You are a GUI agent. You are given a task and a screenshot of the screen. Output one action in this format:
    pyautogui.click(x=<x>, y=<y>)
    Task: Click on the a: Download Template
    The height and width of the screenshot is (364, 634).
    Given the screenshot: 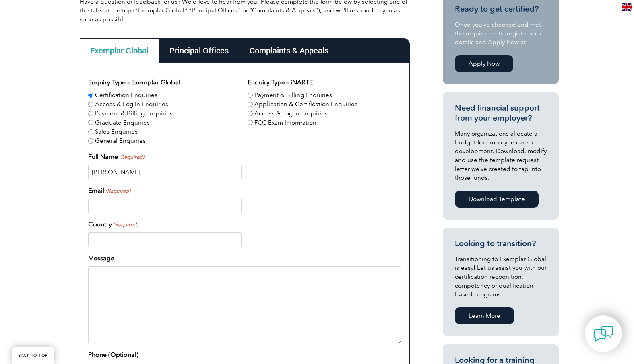 What is the action you would take?
    pyautogui.click(x=497, y=199)
    